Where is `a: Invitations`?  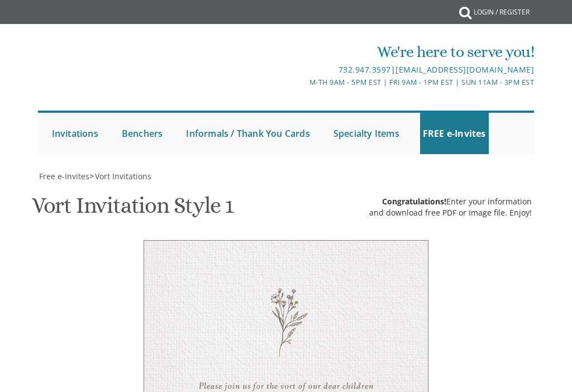
a: Invitations is located at coordinates (75, 134).